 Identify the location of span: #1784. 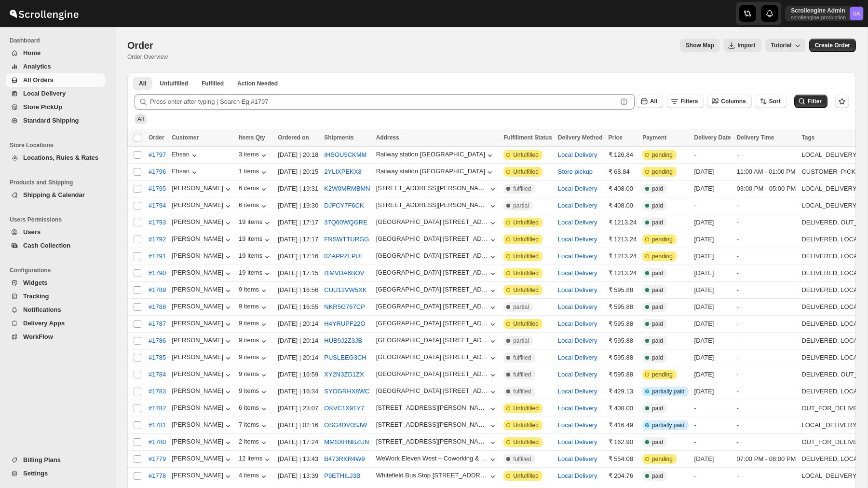
(157, 375).